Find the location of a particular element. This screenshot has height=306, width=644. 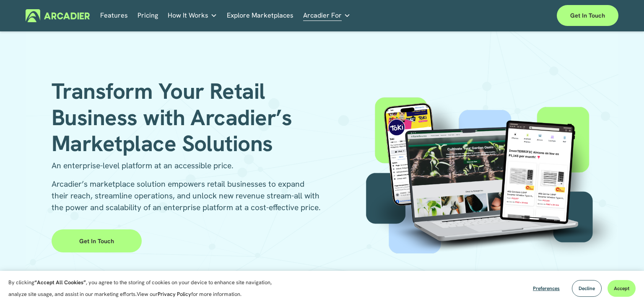

strong: “Accept All Cookies” is located at coordinates (60, 282).